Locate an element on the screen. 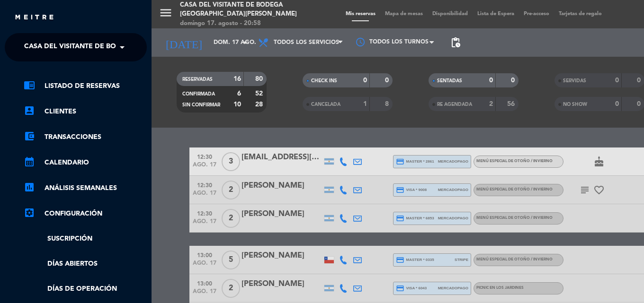 The width and height of the screenshot is (644, 303). a: account_balance_walletTransacciones is located at coordinates (86, 137).